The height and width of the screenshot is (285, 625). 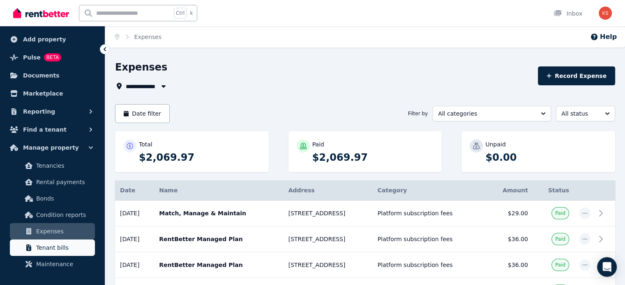 What do you see at coordinates (52, 148) in the screenshot?
I see `button: Manage property` at bounding box center [52, 148].